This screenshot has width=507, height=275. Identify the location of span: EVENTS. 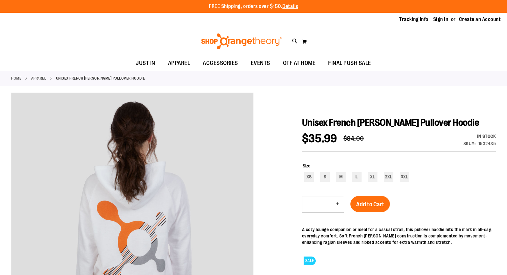
(260, 63).